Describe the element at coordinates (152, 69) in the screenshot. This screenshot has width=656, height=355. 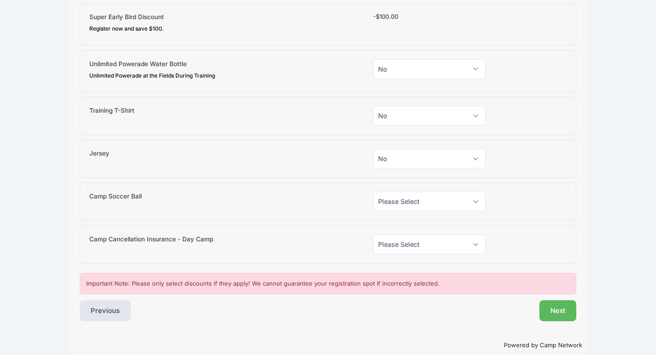
I see `label: Unlimited Powerade Water Bottle` at that location.